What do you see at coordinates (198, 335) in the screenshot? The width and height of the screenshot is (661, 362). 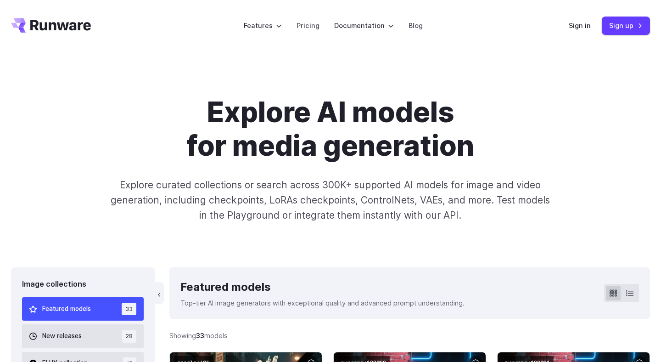 I see `div: Showing models` at bounding box center [198, 335].